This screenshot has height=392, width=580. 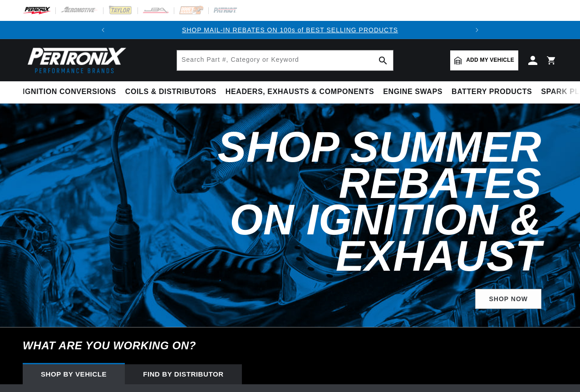 I want to click on span: Ignition Conversions, so click(x=70, y=91).